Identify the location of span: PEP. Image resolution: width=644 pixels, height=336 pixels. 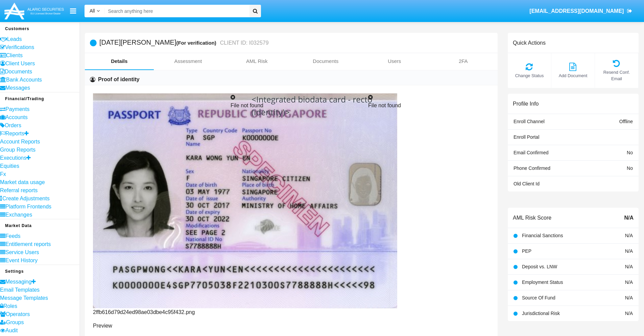
(527, 251).